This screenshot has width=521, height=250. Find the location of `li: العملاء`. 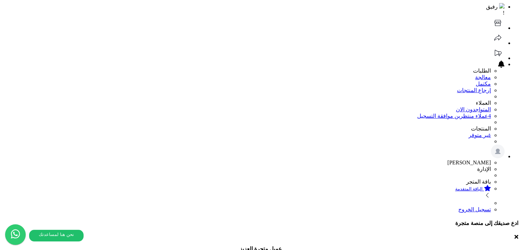

li: العملاء is located at coordinates (246, 103).